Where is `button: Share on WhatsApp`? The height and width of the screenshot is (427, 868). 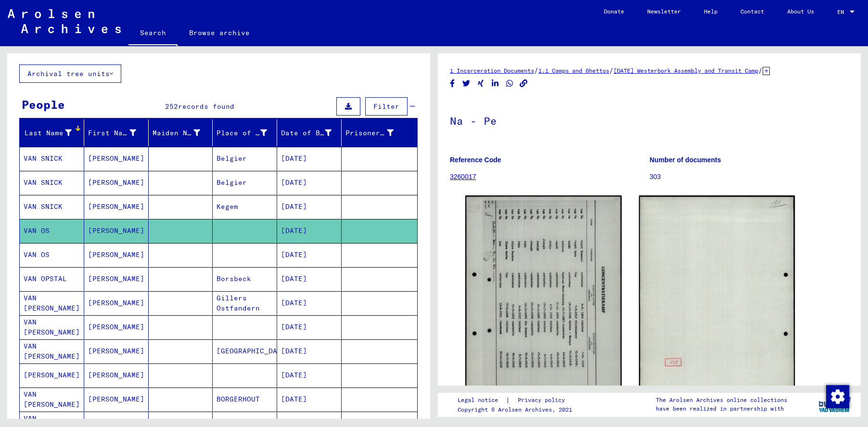 button: Share on WhatsApp is located at coordinates (510, 83).